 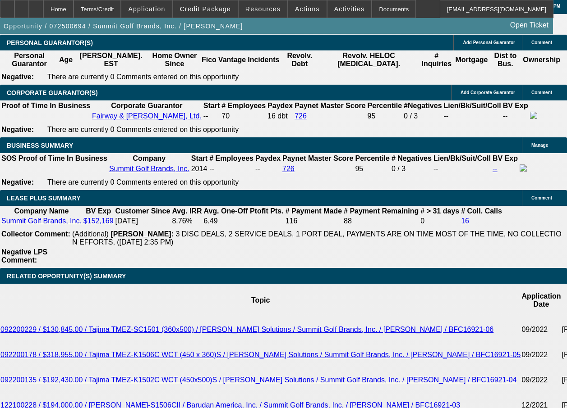 I want to click on td: 2014, so click(x=199, y=169).